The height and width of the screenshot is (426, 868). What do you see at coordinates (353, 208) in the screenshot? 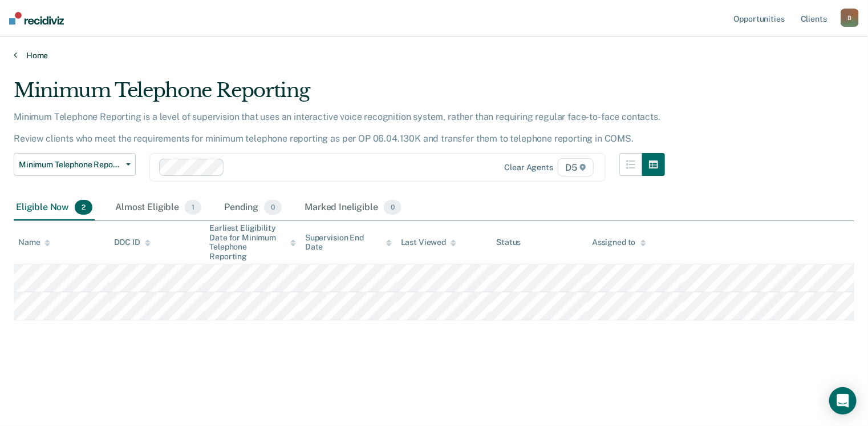
I see `div: Marked Ineligible0` at bounding box center [353, 208].